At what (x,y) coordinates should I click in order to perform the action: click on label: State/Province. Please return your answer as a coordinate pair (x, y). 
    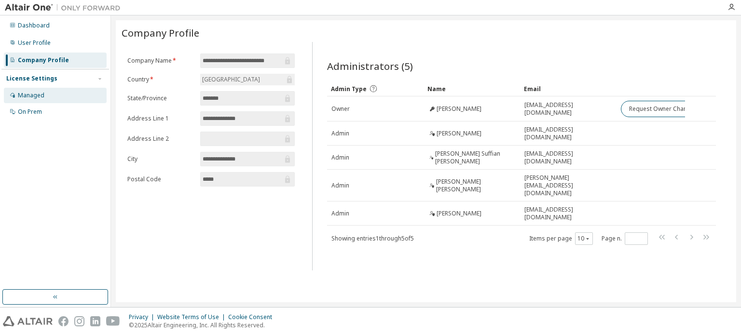
    Looking at the image, I should click on (161, 98).